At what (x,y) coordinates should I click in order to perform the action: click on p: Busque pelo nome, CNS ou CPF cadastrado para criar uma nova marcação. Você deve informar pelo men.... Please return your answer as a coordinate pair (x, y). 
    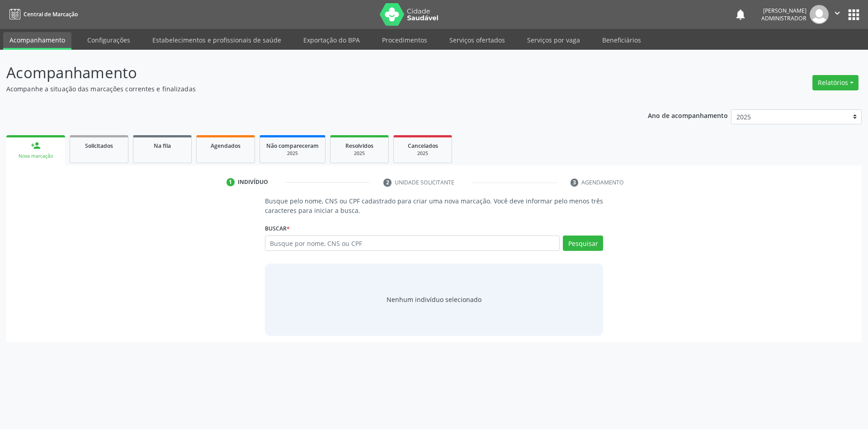
    Looking at the image, I should click on (434, 206).